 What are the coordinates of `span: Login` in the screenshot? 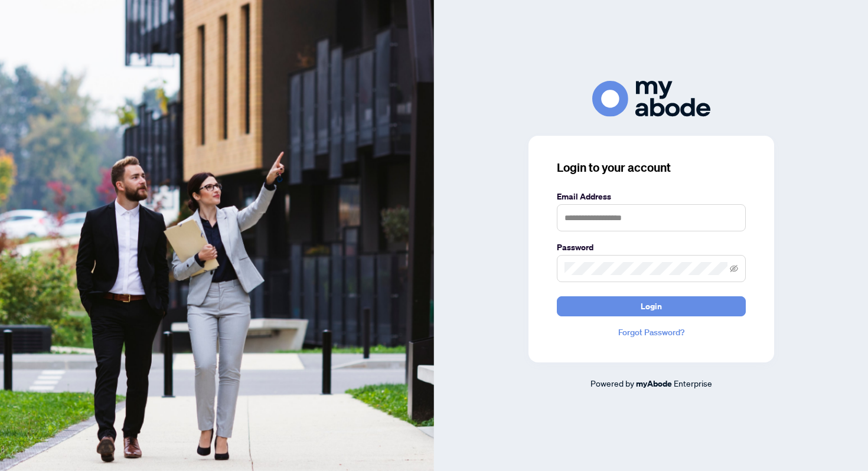 It's located at (651, 306).